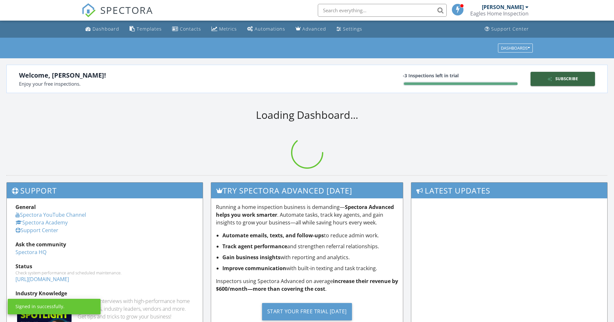  Describe the element at coordinates (25, 207) in the screenshot. I see `strong: General` at that location.